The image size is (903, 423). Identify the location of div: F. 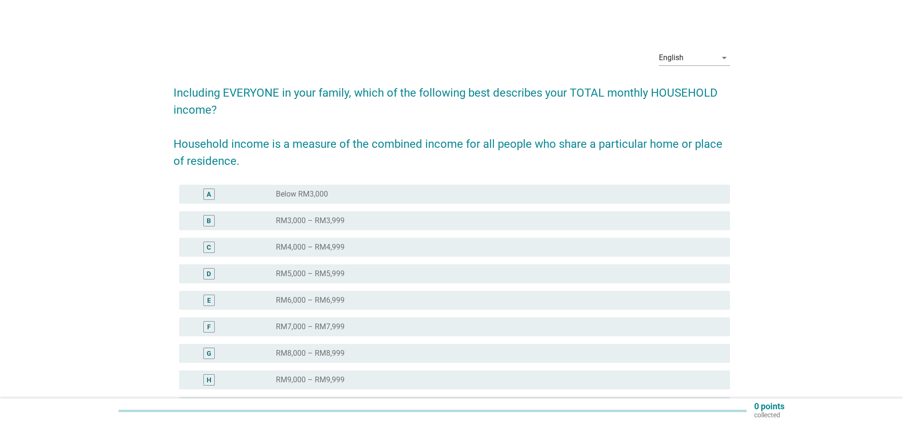
(209, 327).